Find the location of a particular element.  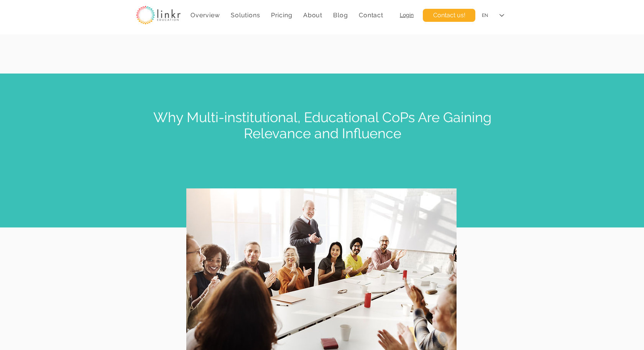

a: Pricing is located at coordinates (282, 15).